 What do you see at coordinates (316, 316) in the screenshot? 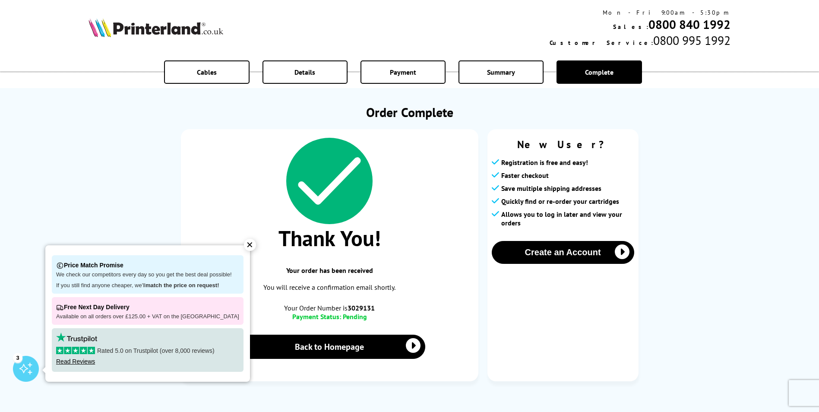
I see `span: Payment Status:` at bounding box center [316, 316].